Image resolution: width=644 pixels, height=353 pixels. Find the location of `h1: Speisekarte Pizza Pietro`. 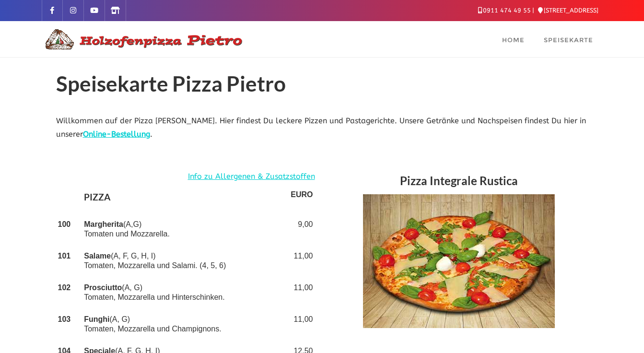

h1: Speisekarte Pizza Pietro is located at coordinates (322, 86).